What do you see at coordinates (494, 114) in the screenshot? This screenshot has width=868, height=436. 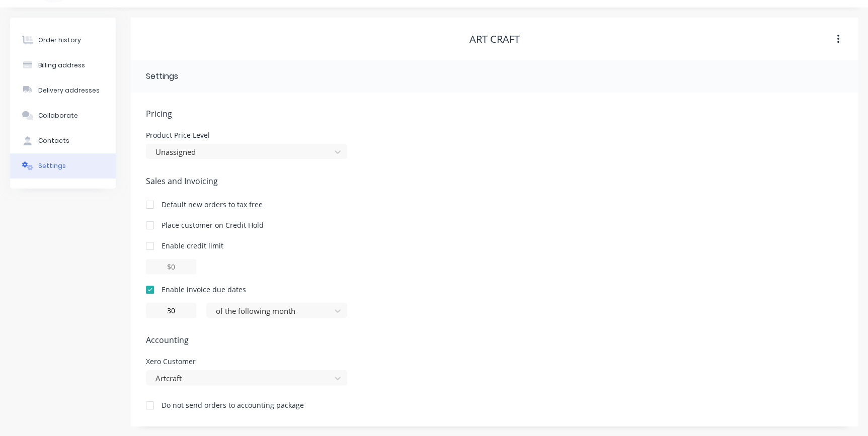 I see `span: Pricing` at bounding box center [494, 114].